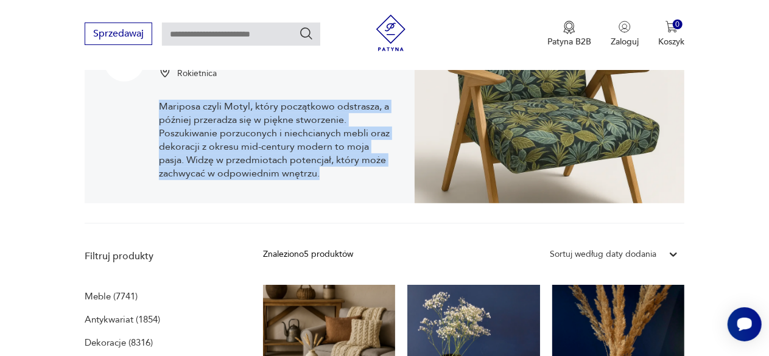 This screenshot has width=769, height=356. Describe the element at coordinates (118, 34) in the screenshot. I see `button: Sprzedawaj` at that location.